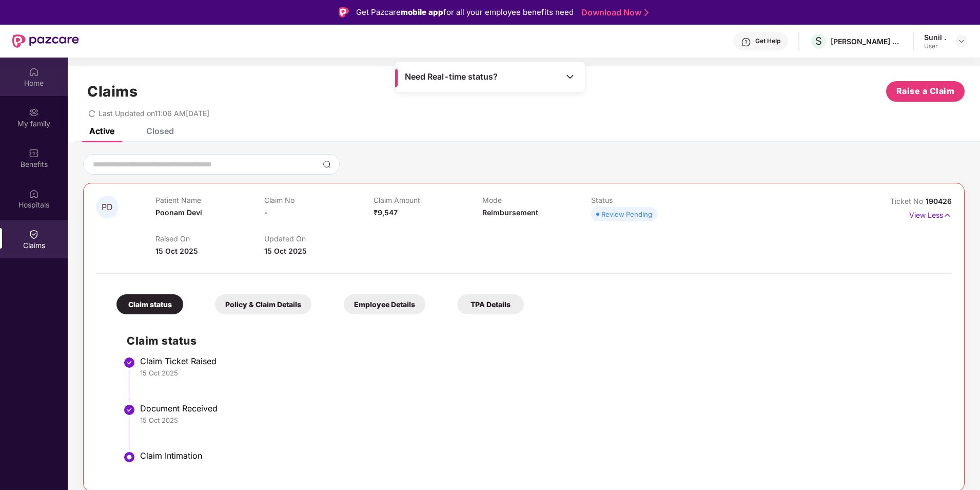 This screenshot has height=490, width=980. I want to click on span: 190426, so click(939, 200).